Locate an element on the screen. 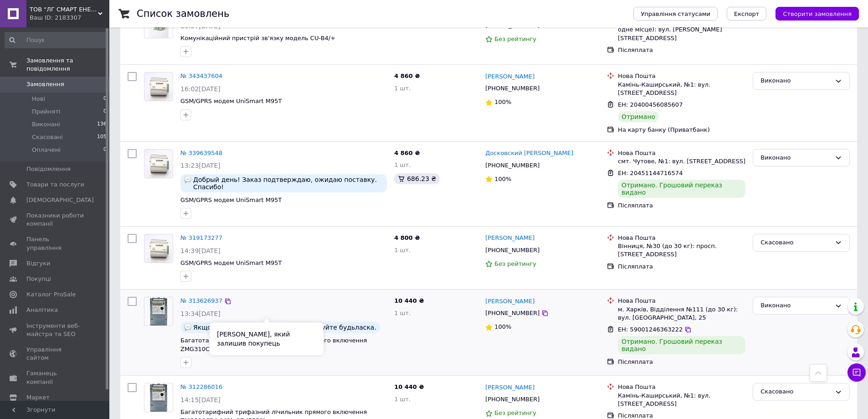 The image size is (868, 419). span: Якщо немає в наявності перетелефонуйте будьласка. is located at coordinates (285, 327).